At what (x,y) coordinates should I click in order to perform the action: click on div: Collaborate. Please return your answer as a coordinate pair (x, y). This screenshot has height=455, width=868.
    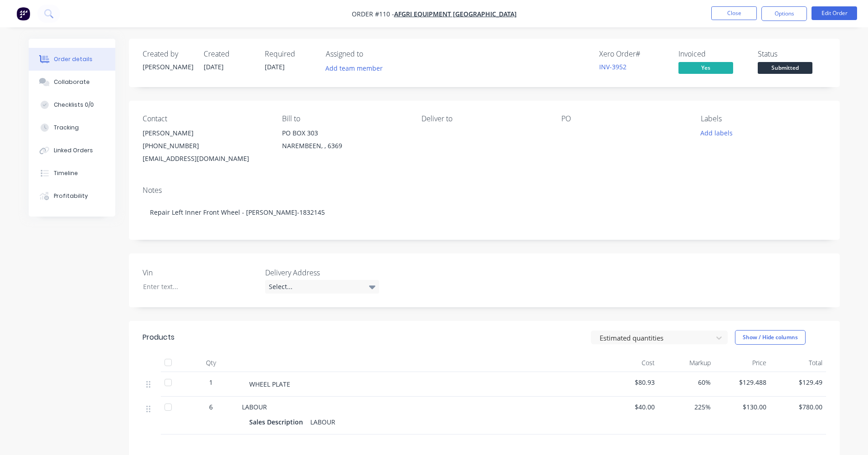
    Looking at the image, I should click on (72, 82).